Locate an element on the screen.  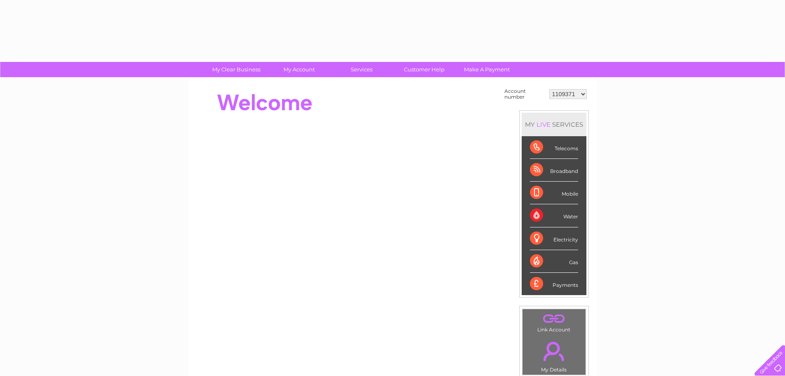
div: Water is located at coordinates (554, 215).